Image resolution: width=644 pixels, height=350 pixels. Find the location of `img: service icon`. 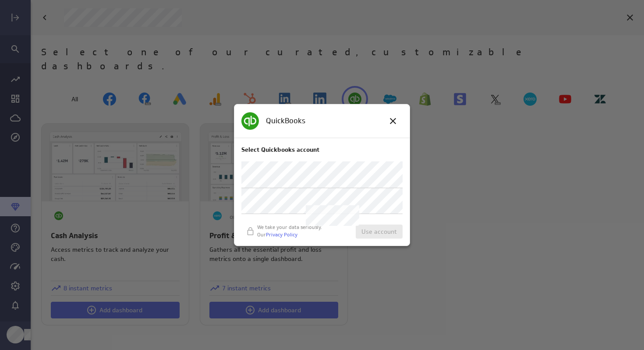

img: service icon is located at coordinates (250, 121).